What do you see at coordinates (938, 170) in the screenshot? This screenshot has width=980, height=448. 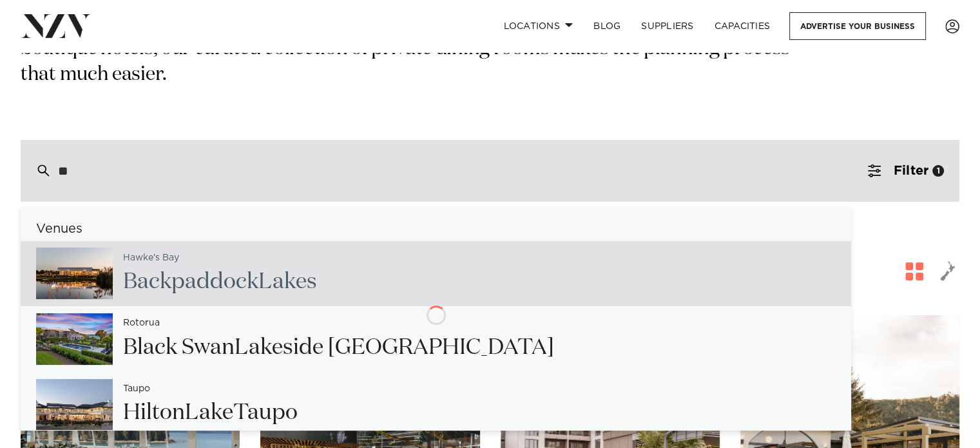 I see `div: 1` at bounding box center [938, 170].